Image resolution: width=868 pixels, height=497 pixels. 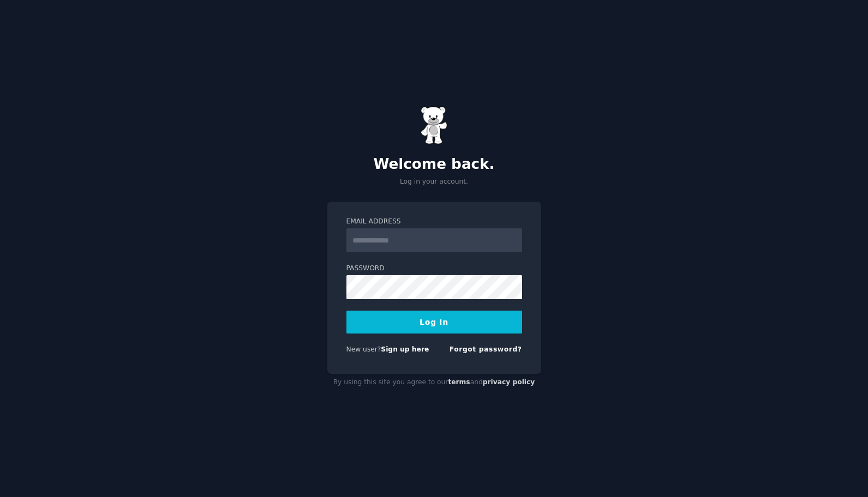 What do you see at coordinates (485, 349) in the screenshot?
I see `a: Forgot password?` at bounding box center [485, 349].